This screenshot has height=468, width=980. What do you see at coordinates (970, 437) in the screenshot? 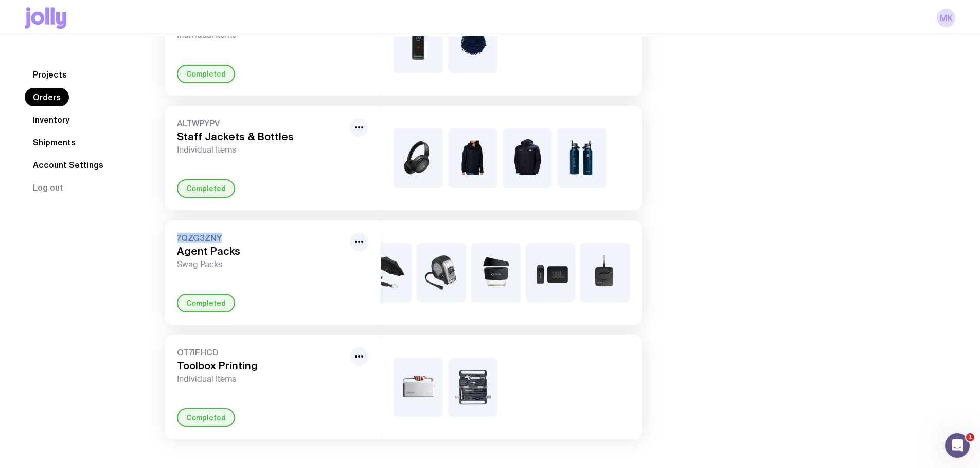
I see `span: 1` at bounding box center [970, 437].